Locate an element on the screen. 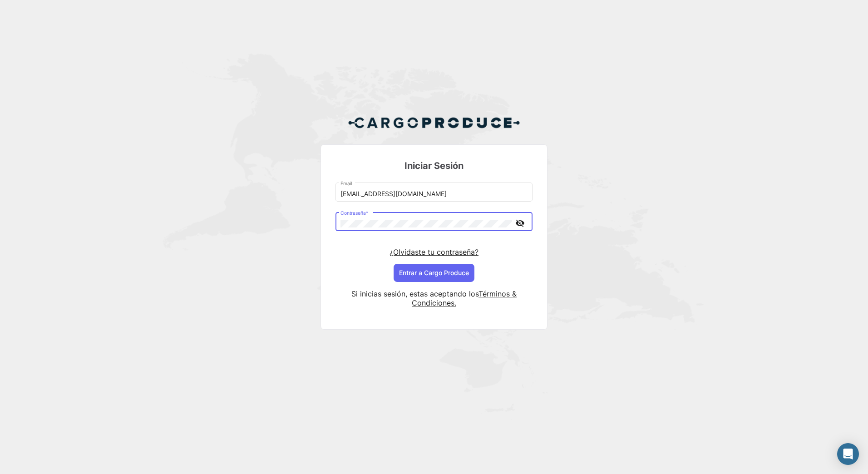 The width and height of the screenshot is (868, 474). div: Abrir Intercom Messenger is located at coordinates (849, 454).